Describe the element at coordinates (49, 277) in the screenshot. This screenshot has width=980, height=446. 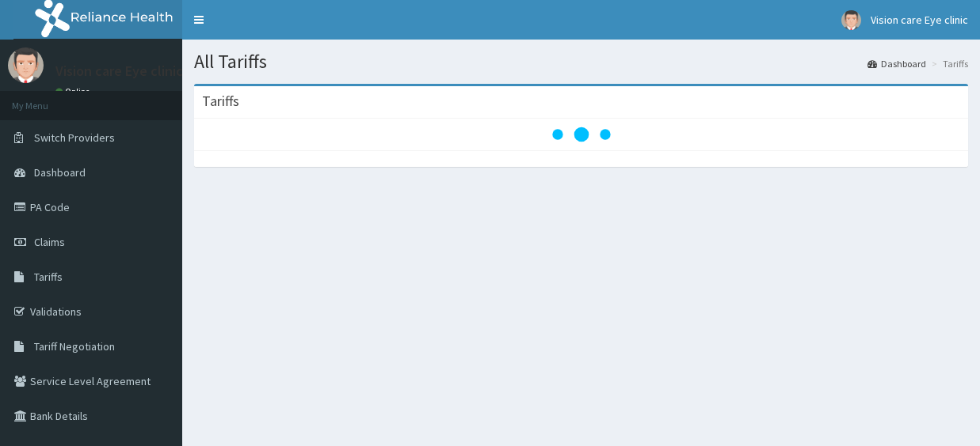
I see `span: Tariffs` at that location.